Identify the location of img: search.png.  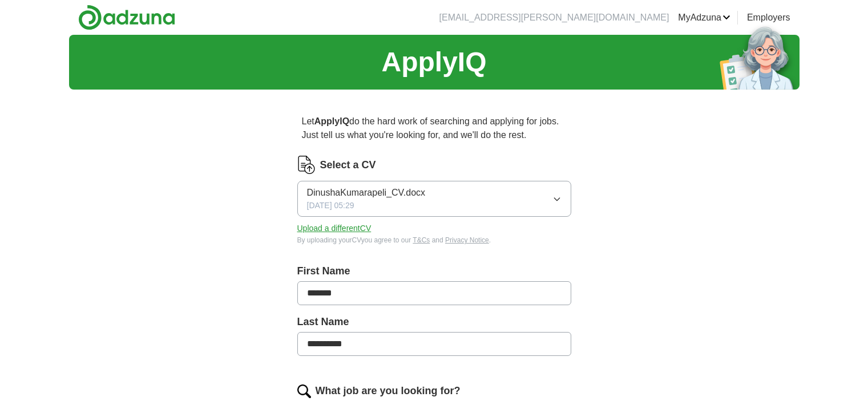
(305, 391).